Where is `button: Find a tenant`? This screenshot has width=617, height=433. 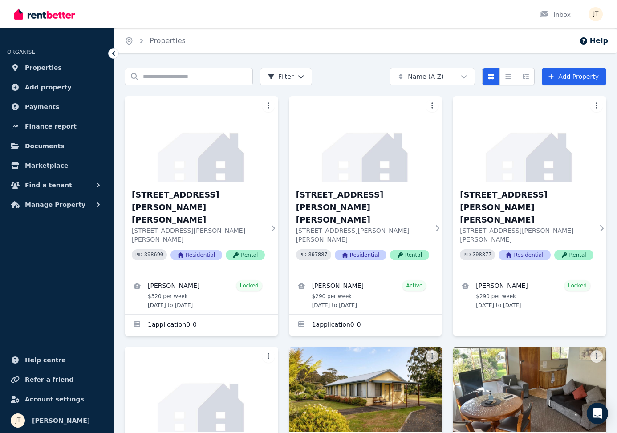
button: Find a tenant is located at coordinates (57, 185).